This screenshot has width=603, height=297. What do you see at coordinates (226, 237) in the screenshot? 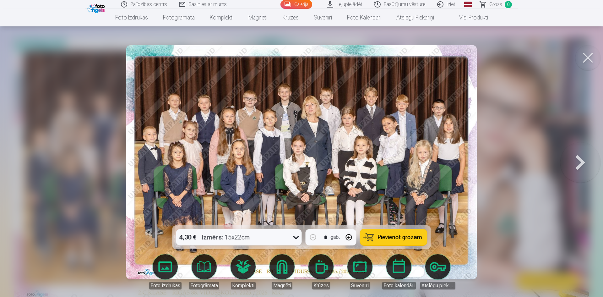
I see `div: 15x22cm` at bounding box center [226, 237].